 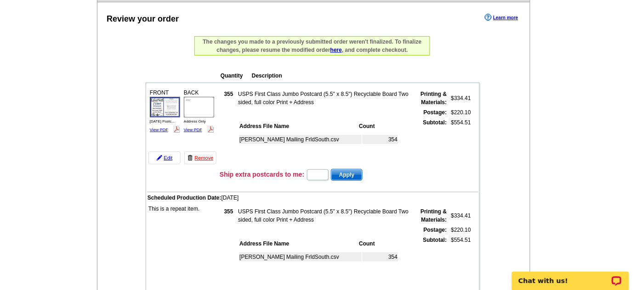 What do you see at coordinates (346, 175) in the screenshot?
I see `span: Apply` at bounding box center [346, 175].